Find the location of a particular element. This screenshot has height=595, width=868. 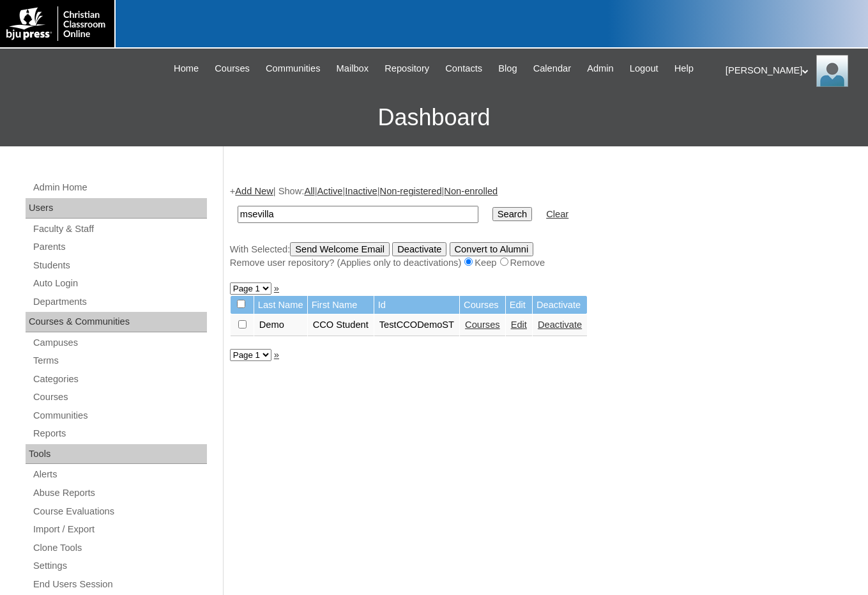

a: Edit is located at coordinates (518, 324).